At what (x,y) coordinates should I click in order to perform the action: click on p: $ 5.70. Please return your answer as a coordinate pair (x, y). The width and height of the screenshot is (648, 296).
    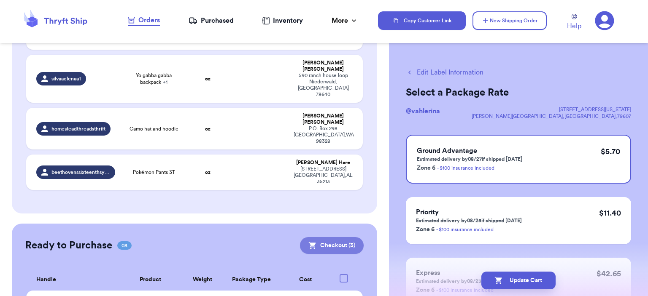
    Looking at the image, I should click on (610, 152).